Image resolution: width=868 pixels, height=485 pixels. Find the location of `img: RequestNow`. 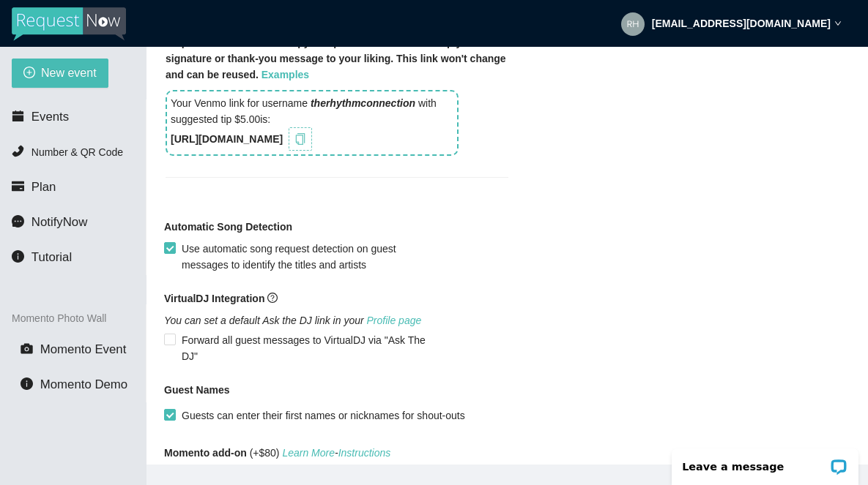

img: RequestNow is located at coordinates (69, 24).